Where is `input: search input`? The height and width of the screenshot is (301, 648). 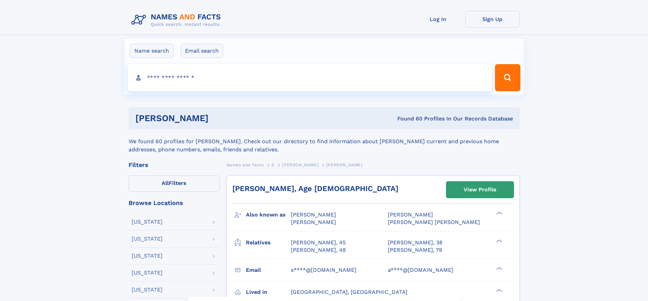 input: search input is located at coordinates (310, 78).